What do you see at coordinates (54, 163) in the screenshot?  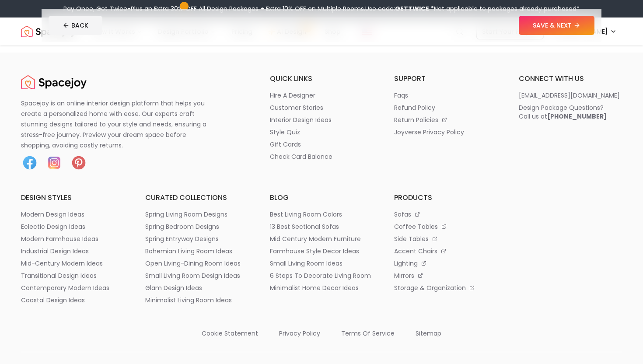 I see `img: Instagram icon` at bounding box center [54, 163].